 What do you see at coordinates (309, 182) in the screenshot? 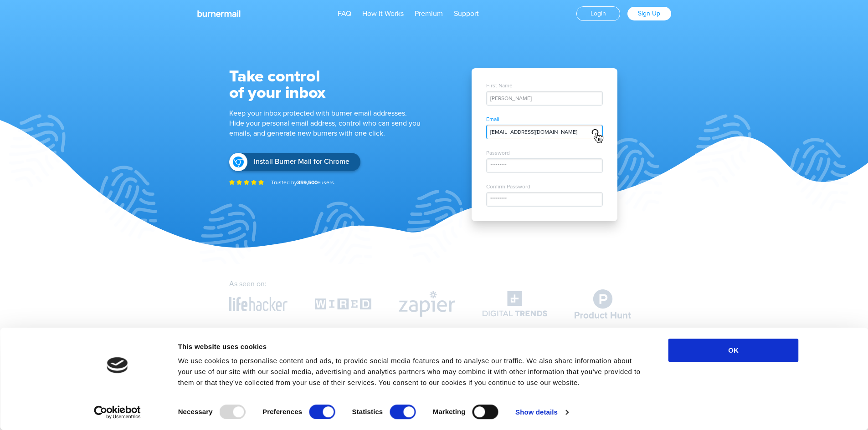
I see `strong: 359,500+` at bounding box center [309, 182].